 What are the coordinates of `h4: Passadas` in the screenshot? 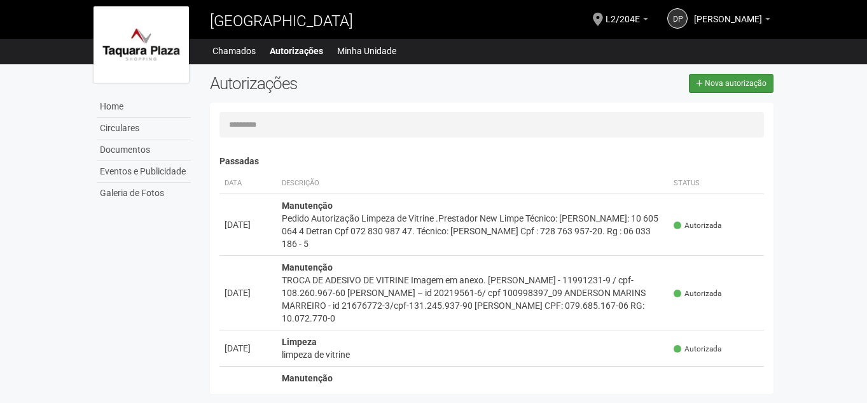 It's located at (492, 161).